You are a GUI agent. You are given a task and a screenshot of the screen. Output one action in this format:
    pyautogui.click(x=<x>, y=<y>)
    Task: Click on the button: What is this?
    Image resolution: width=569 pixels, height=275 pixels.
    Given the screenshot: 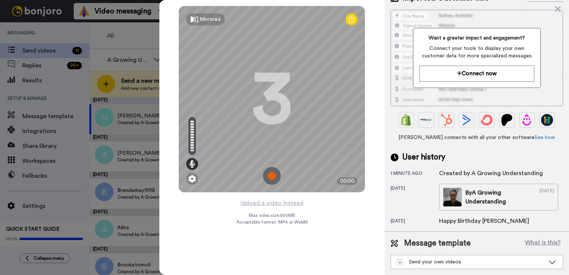 What is the action you would take?
    pyautogui.click(x=543, y=243)
    